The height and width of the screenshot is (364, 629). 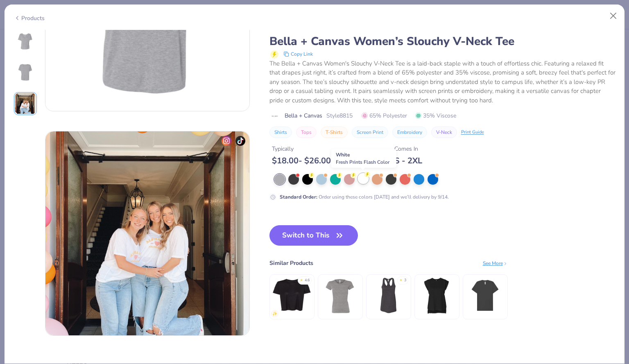 What do you see at coordinates (25, 103) in the screenshot?
I see `img: User generated content` at bounding box center [25, 103].